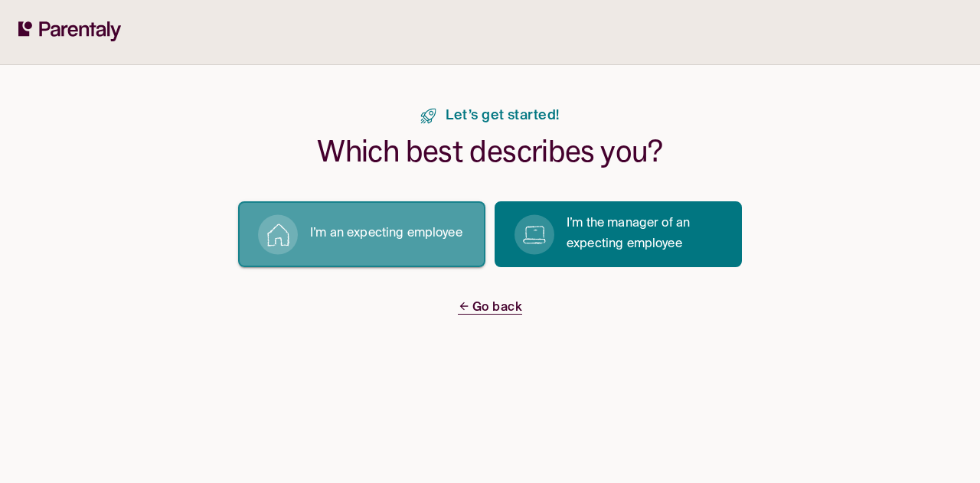  What do you see at coordinates (490, 308) in the screenshot?
I see `span: Go back` at bounding box center [490, 308].